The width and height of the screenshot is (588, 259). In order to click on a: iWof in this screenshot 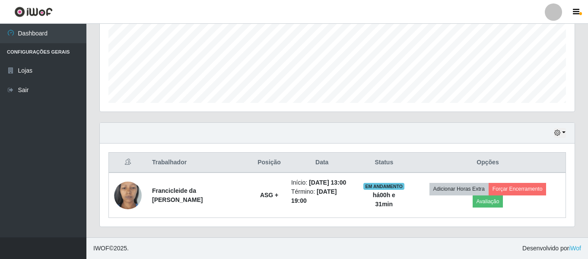, I will do `click(575, 248)`.